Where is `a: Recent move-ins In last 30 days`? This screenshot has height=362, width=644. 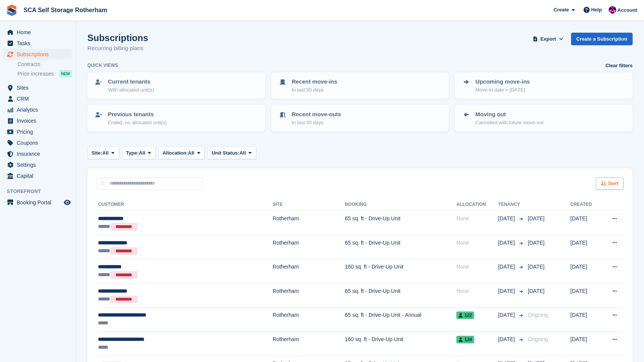
a: Recent move-ins In last 30 days is located at coordinates (360, 85).